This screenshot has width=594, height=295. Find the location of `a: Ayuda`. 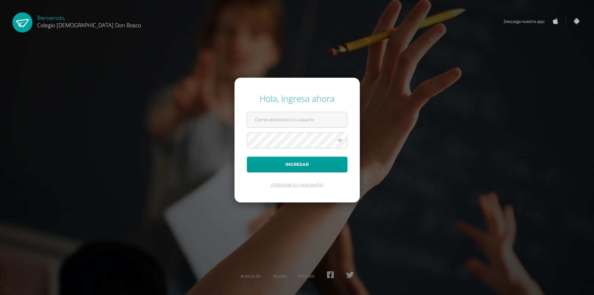

a: Ayuda is located at coordinates (280, 276).